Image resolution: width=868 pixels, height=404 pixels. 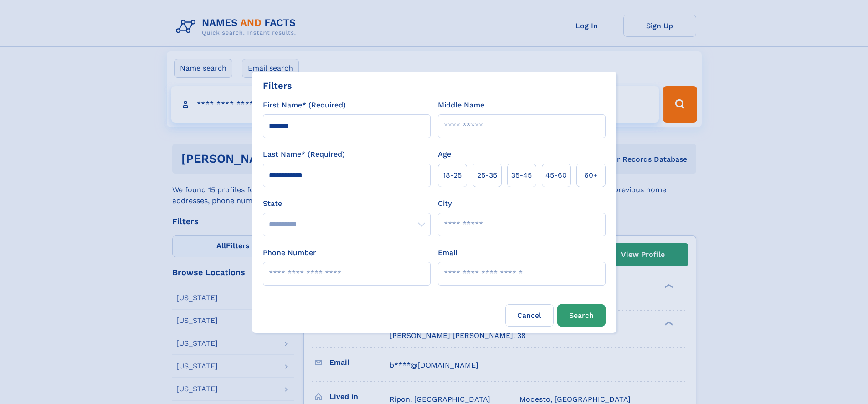 I want to click on label: Age, so click(x=444, y=154).